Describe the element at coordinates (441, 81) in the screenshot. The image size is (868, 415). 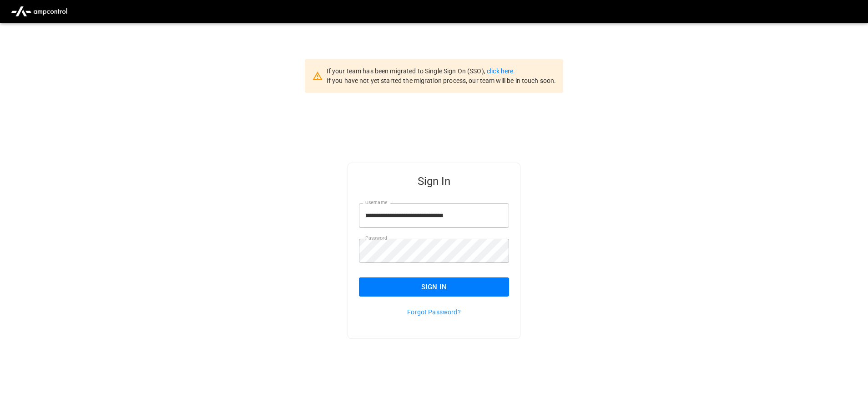
I see `span: If you have not yet started the migration process, our team will be in touch soon.` at that location.